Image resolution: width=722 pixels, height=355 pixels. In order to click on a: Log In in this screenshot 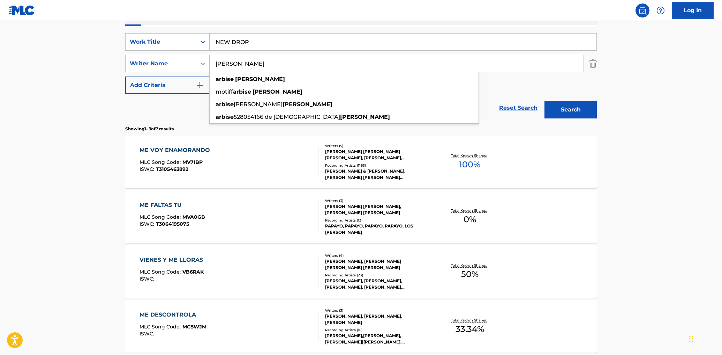, I will do `click(693, 10)`.